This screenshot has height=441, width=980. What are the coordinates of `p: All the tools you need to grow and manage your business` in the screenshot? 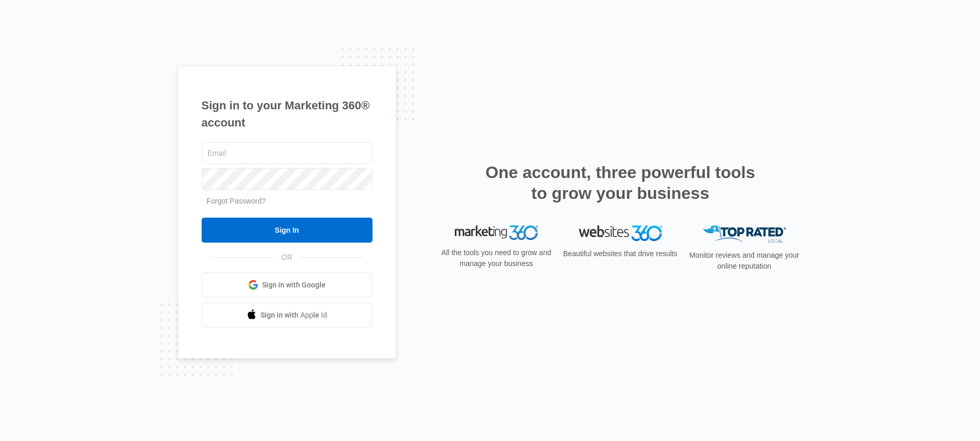 It's located at (496, 259).